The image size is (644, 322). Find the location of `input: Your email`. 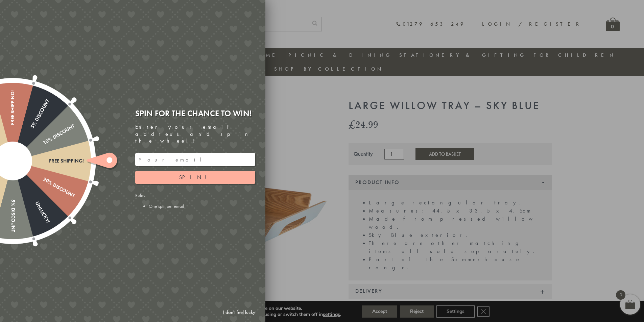

input: Your email is located at coordinates (195, 160).